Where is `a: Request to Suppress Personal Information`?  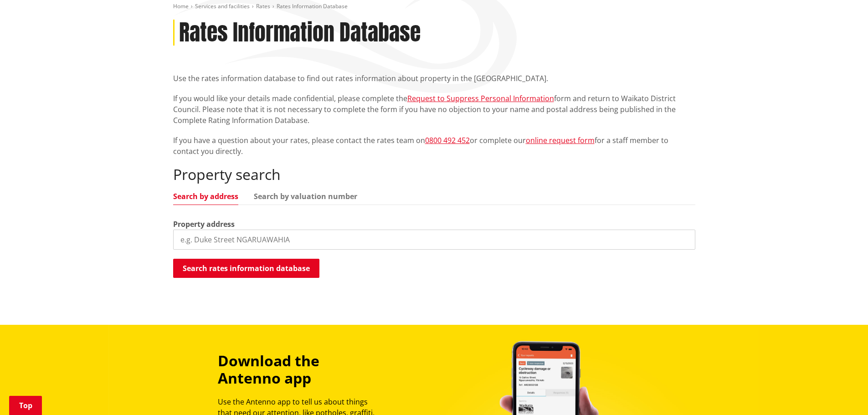
a: Request to Suppress Personal Information is located at coordinates (480, 99).